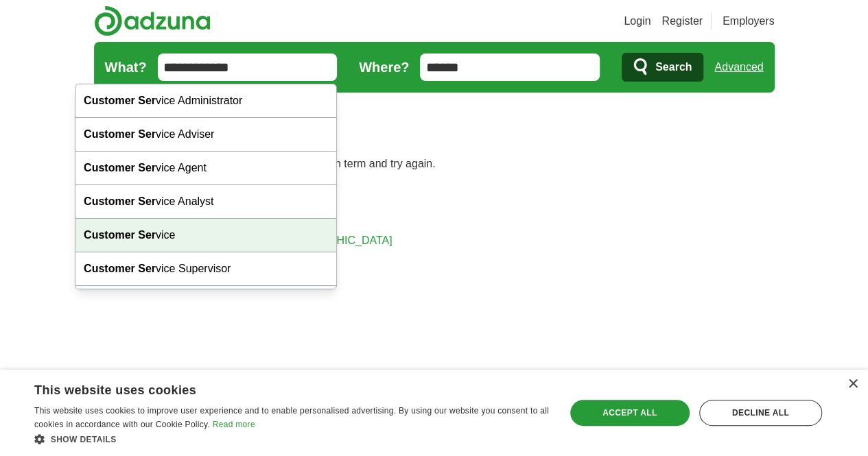 The height and width of the screenshot is (456, 868). What do you see at coordinates (206, 235) in the screenshot?
I see `div: vice` at bounding box center [206, 235].